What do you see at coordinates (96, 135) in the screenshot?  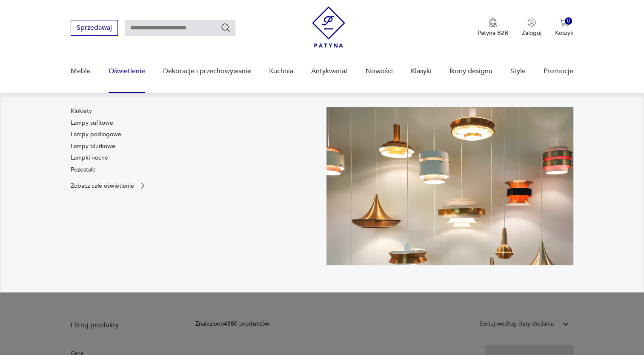 I see `a: Lampy podłogowe` at bounding box center [96, 135].